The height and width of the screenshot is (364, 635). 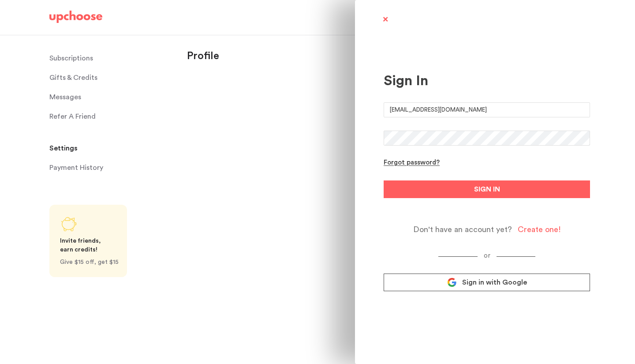 I want to click on button: SIGN IN, so click(x=487, y=189).